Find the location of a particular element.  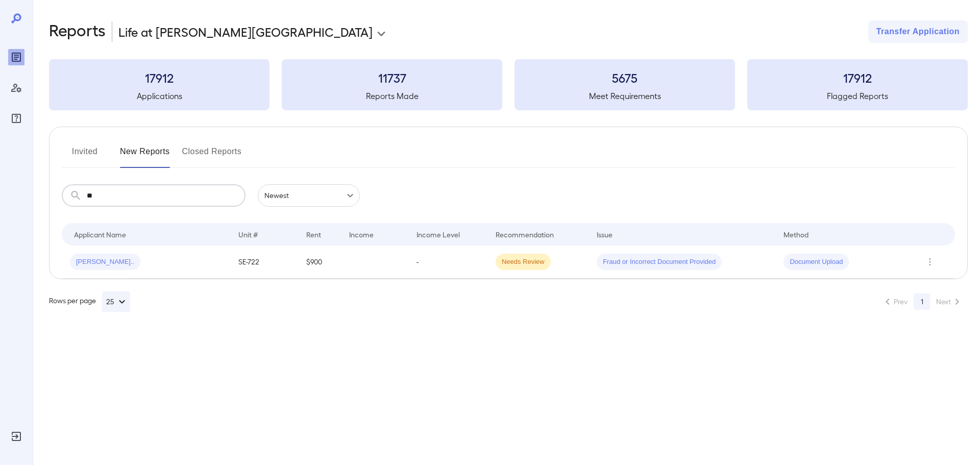

button: Transfer Application is located at coordinates (918, 32).